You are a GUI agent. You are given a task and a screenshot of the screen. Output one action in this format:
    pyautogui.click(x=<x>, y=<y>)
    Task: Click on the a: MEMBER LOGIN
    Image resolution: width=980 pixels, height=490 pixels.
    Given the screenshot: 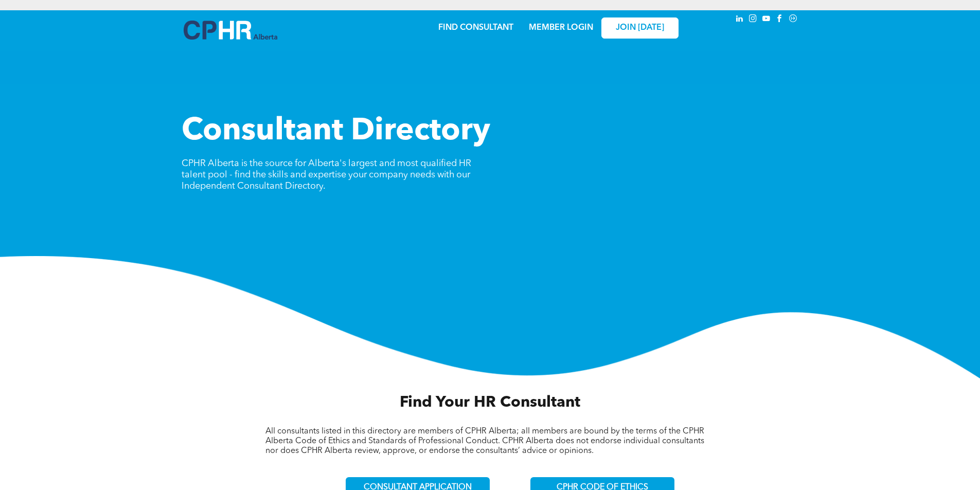 What is the action you would take?
    pyautogui.click(x=561, y=28)
    